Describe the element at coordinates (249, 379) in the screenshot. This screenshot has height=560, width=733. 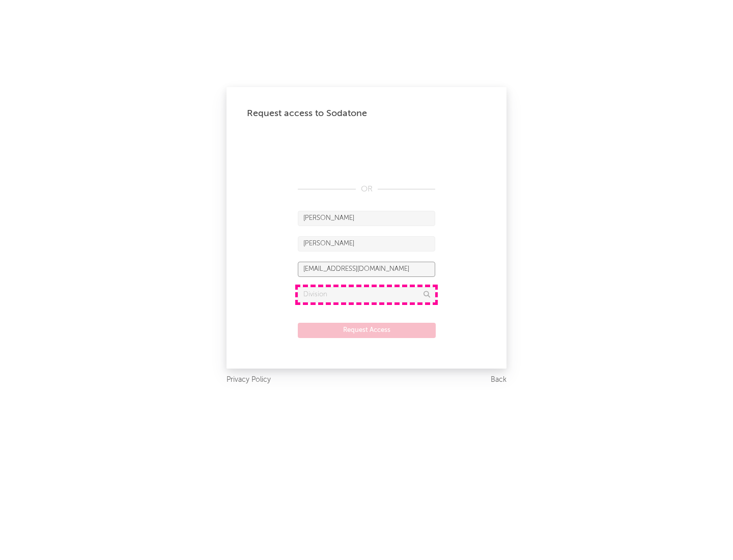
I see `a: Privacy Policy` at that location.